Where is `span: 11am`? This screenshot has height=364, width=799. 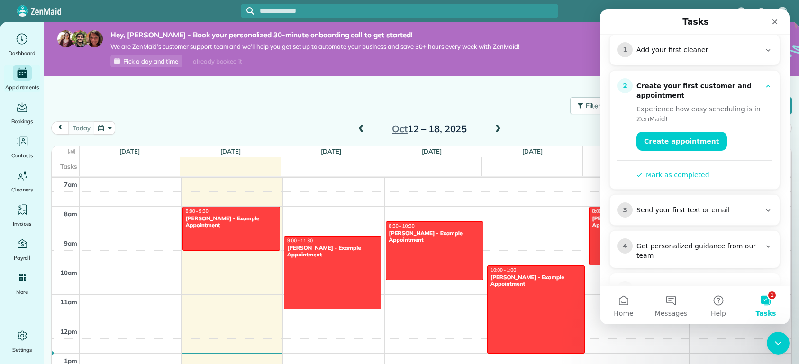
span: 11am is located at coordinates (69, 302).